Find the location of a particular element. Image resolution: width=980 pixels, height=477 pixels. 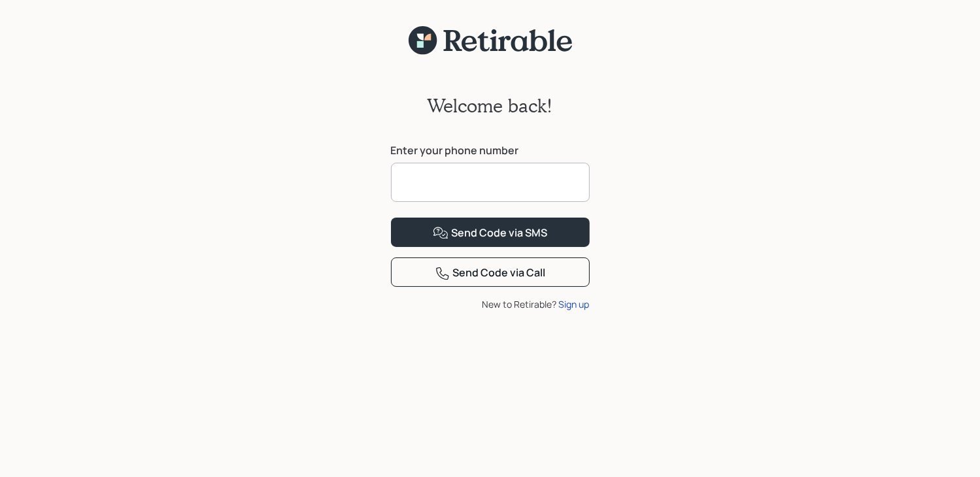

div: Sign up is located at coordinates (574, 304).